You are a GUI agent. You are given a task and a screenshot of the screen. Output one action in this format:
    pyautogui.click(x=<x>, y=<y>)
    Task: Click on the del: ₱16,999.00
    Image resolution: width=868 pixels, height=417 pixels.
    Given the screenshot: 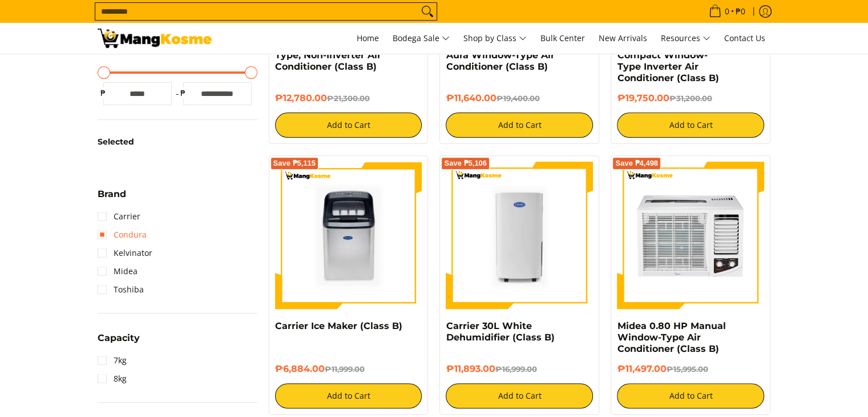 What is the action you would take?
    pyautogui.click(x=515, y=369)
    